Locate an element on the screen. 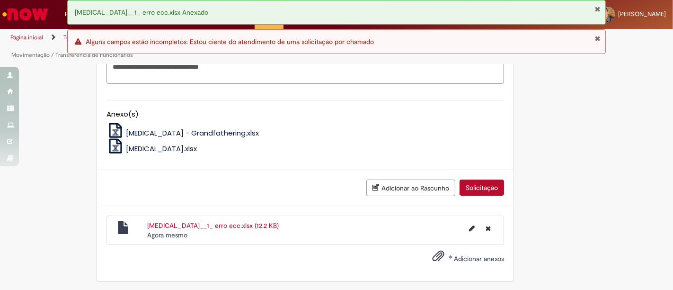 This screenshot has height=290, width=673. span: Requisições is located at coordinates (81, 14).